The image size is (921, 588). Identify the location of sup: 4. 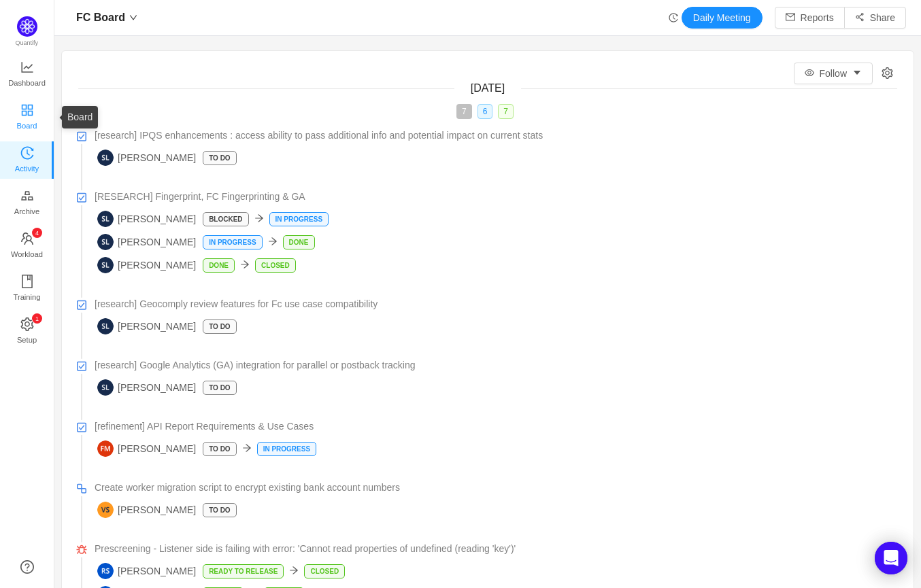
(37, 232).